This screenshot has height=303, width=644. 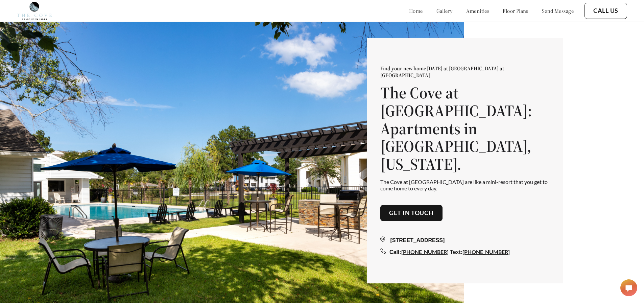 What do you see at coordinates (415, 11) in the screenshot?
I see `a: home` at bounding box center [415, 11].